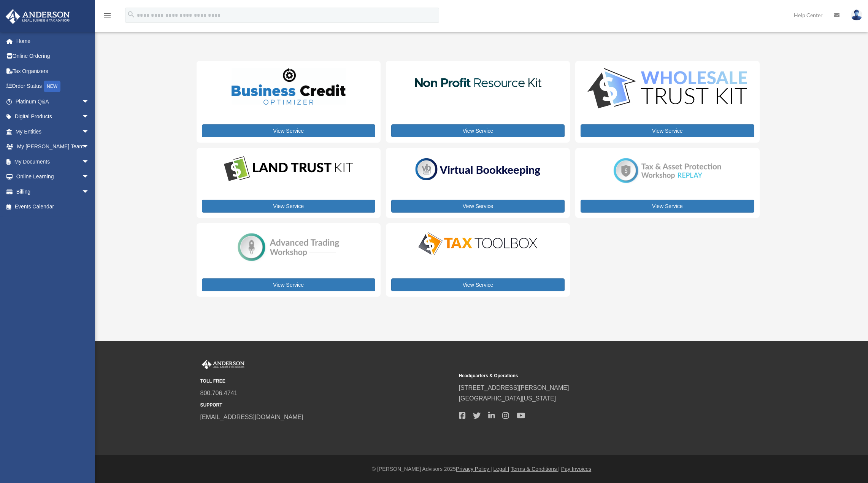 The height and width of the screenshot is (483, 868). I want to click on a: Privacy Policy |, so click(474, 468).